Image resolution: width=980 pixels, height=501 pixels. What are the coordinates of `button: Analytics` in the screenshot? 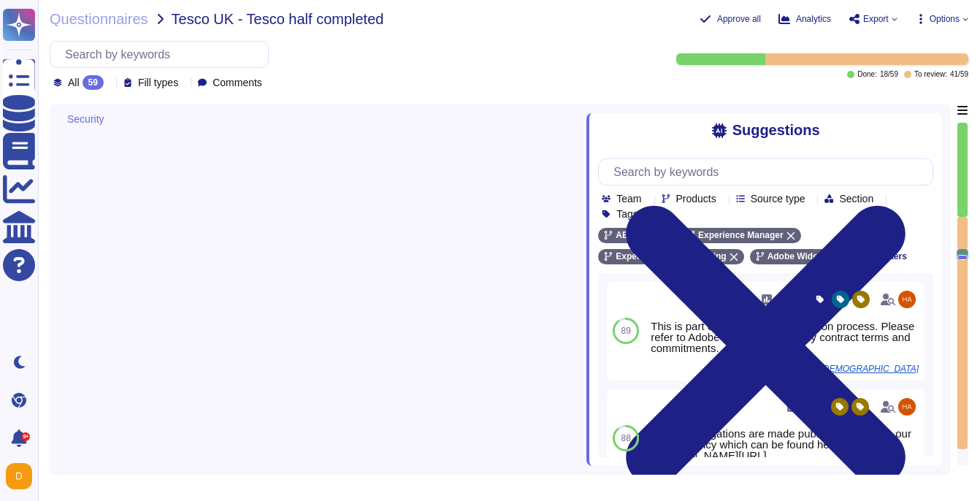 It's located at (805, 19).